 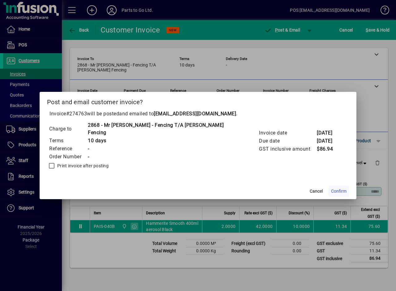 I want to click on td: Invoice date, so click(x=287, y=133).